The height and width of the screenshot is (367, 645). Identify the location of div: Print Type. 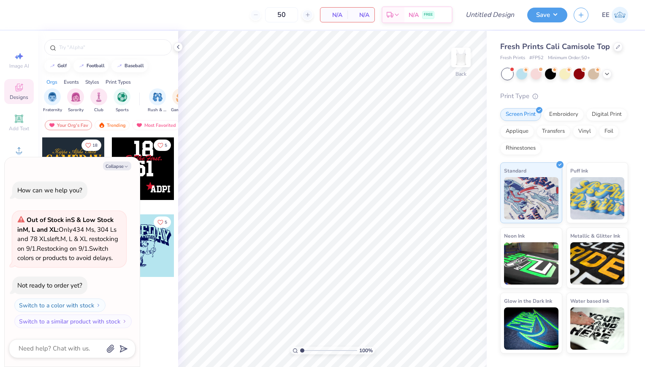
(564, 96).